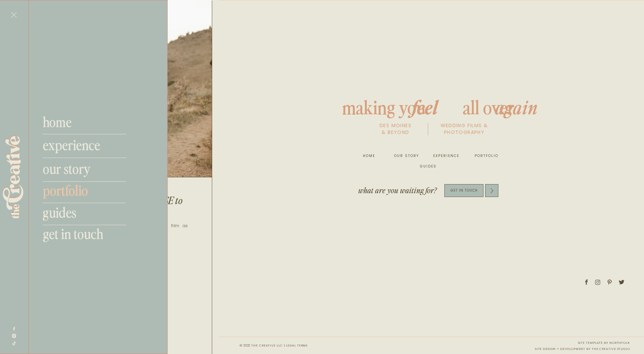  Describe the element at coordinates (428, 105) in the screenshot. I see `h2: making you all over` at that location.